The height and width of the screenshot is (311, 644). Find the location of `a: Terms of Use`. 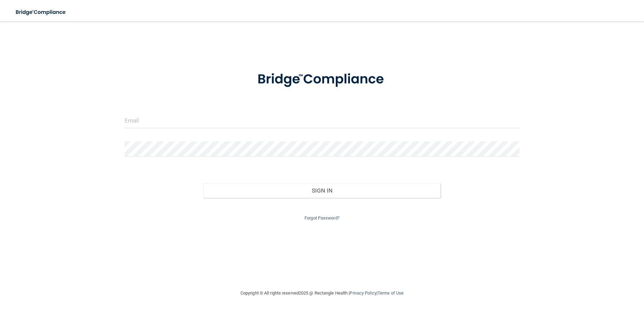

a: Terms of Use is located at coordinates (390, 293).